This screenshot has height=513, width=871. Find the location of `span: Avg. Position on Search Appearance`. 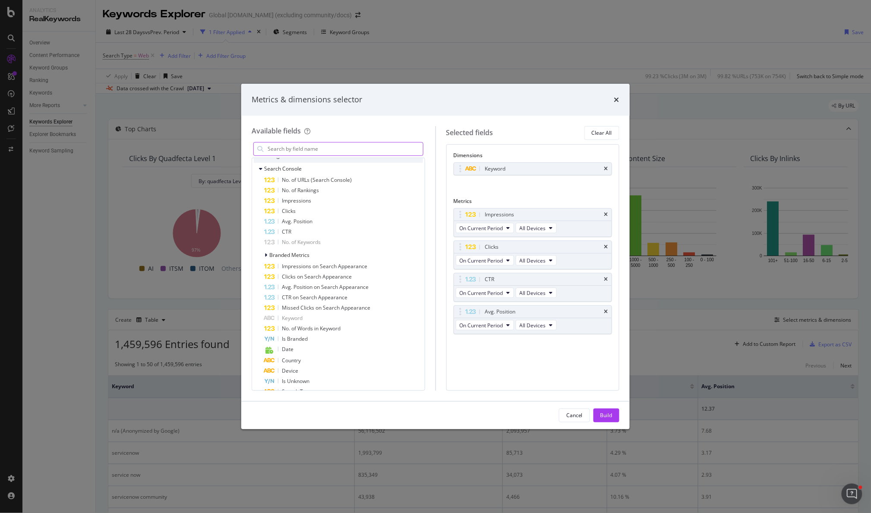

span: Avg. Position on Search Appearance is located at coordinates (325, 287).